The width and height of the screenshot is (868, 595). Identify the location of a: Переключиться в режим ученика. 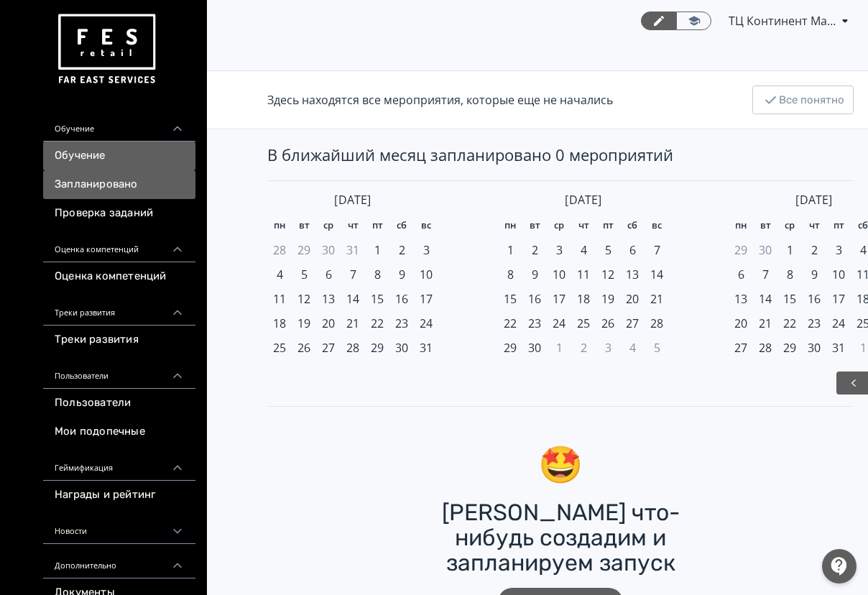
(693, 21).